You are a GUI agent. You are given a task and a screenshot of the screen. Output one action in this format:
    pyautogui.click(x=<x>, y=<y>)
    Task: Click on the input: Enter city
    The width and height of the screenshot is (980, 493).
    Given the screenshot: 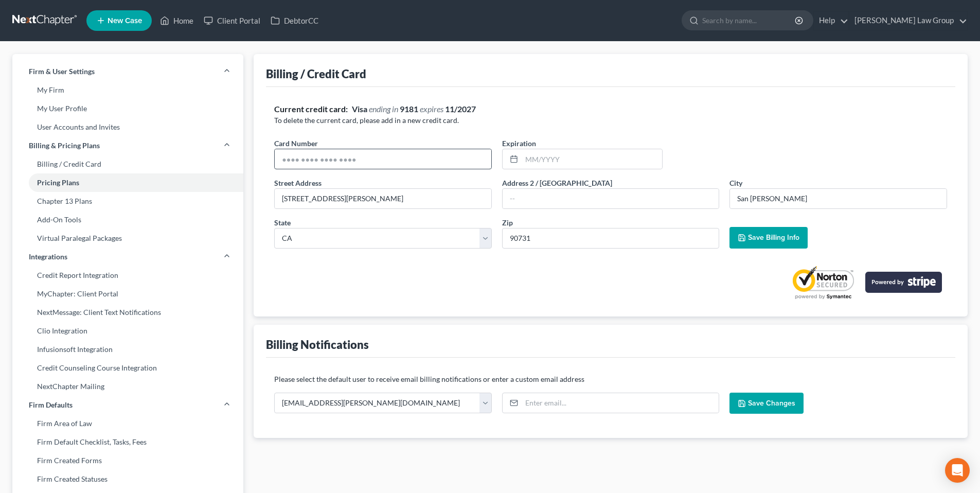 What is the action you would take?
    pyautogui.click(x=838, y=199)
    